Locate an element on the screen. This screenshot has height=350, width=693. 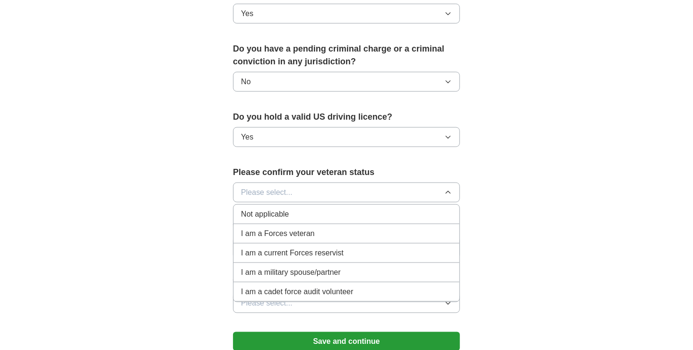
label: Do you have a pending criminal charge or a criminal conviction in any jurisdiction? is located at coordinates (347, 55).